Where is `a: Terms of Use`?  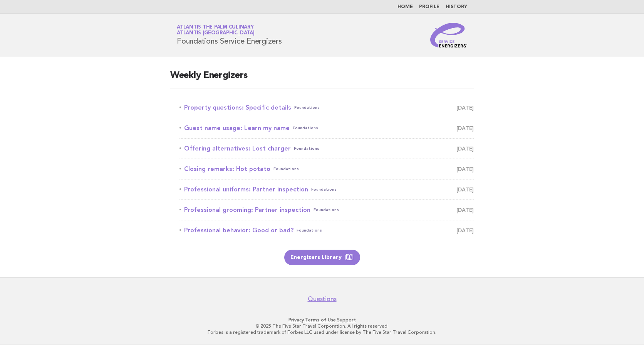
a: Terms of Use is located at coordinates (321, 320).